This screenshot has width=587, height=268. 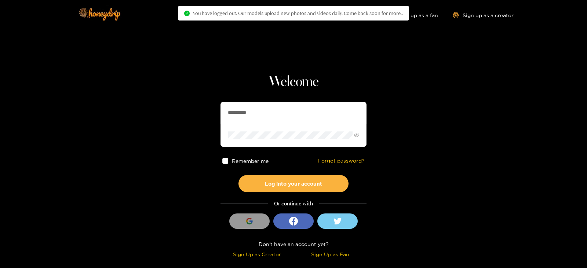 What do you see at coordinates (293, 204) in the screenshot?
I see `div: Or continue with` at bounding box center [293, 204].